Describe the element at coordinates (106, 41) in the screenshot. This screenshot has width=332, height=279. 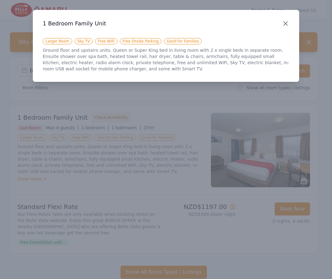
I see `span: Free WiFi` at that location.